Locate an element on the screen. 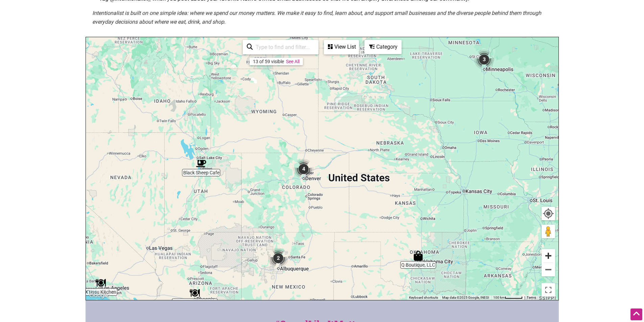 This screenshot has width=644, height=322. div: Q Boutique, LLC is located at coordinates (418, 256).